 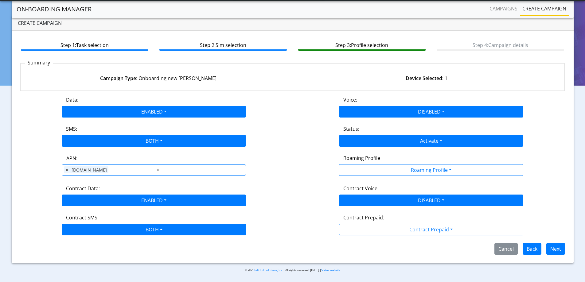 I want to click on p: Summary, so click(x=39, y=63).